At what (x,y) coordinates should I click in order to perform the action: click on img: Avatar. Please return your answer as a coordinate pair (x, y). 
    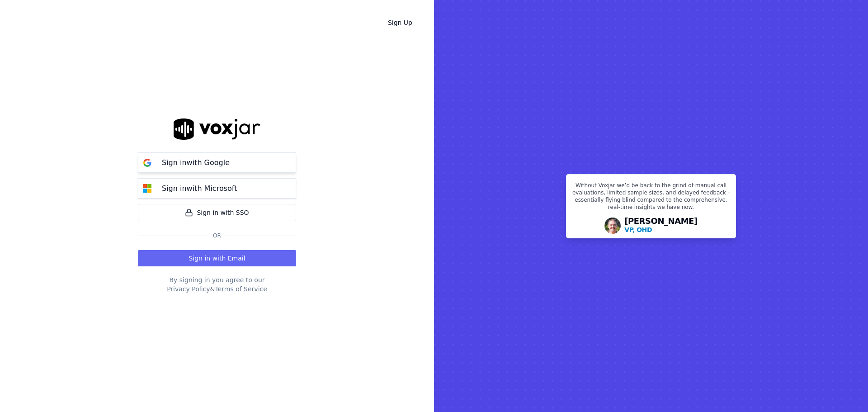
    Looking at the image, I should click on (613, 226).